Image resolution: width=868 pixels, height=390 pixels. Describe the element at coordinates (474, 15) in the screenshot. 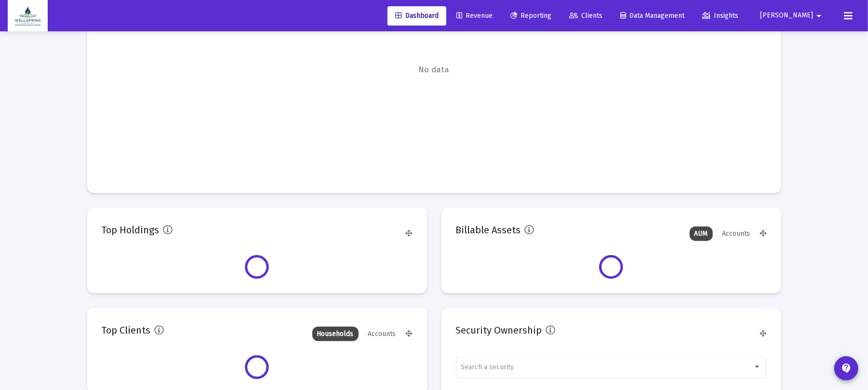

I see `span: Revenue` at that location.